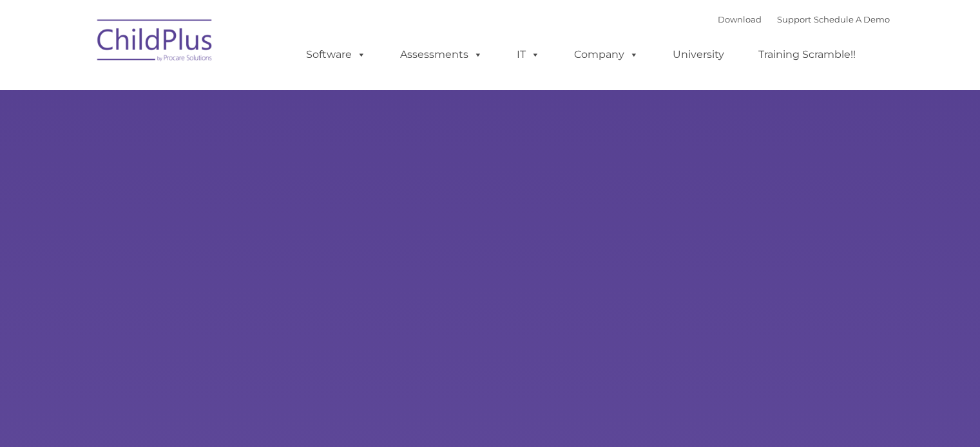 The width and height of the screenshot is (980, 447). What do you see at coordinates (699, 54) in the screenshot?
I see `a: University` at bounding box center [699, 54].